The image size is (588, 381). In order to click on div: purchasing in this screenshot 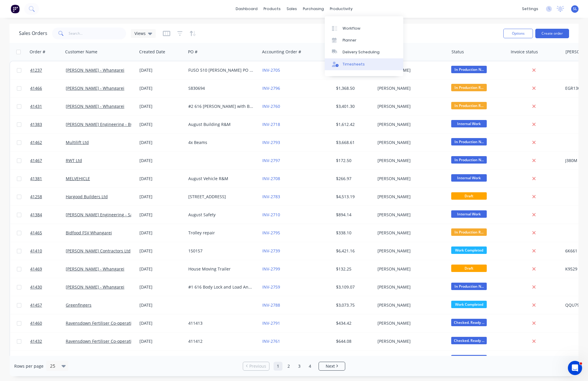, I will do `click(313, 9)`.